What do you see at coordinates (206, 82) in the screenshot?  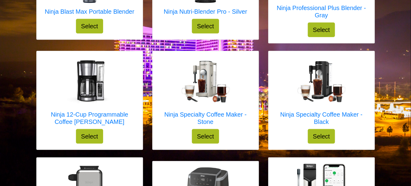 I see `img: Ninja Specialty Coffee Maker - Stone` at bounding box center [206, 82].